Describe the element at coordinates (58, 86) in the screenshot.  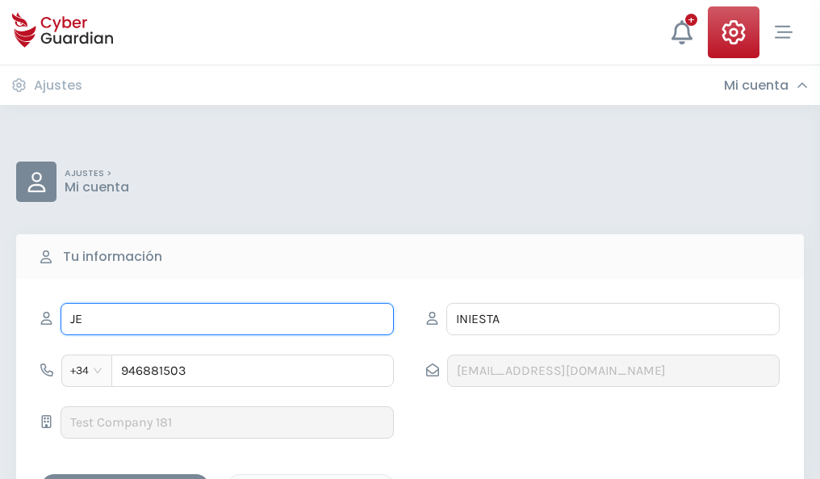
I see `h3: Ajustes` at that location.